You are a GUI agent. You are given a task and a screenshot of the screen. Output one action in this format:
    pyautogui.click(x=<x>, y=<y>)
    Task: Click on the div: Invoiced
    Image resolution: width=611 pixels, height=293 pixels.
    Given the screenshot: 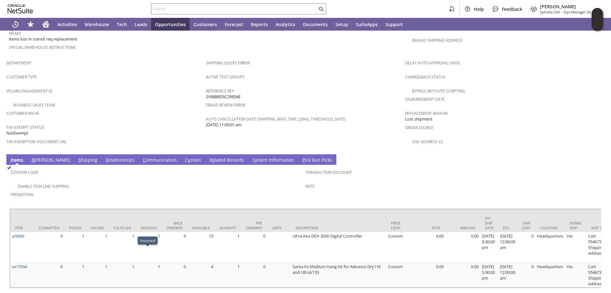 What is the action you would take?
    pyautogui.click(x=149, y=227)
    